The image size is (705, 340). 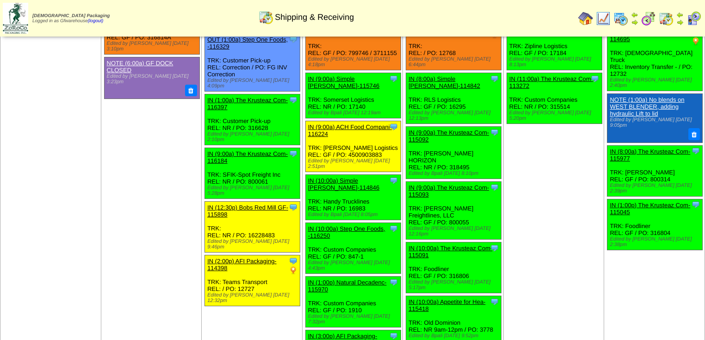 I want to click on img: calendarprod.gif, so click(x=621, y=18).